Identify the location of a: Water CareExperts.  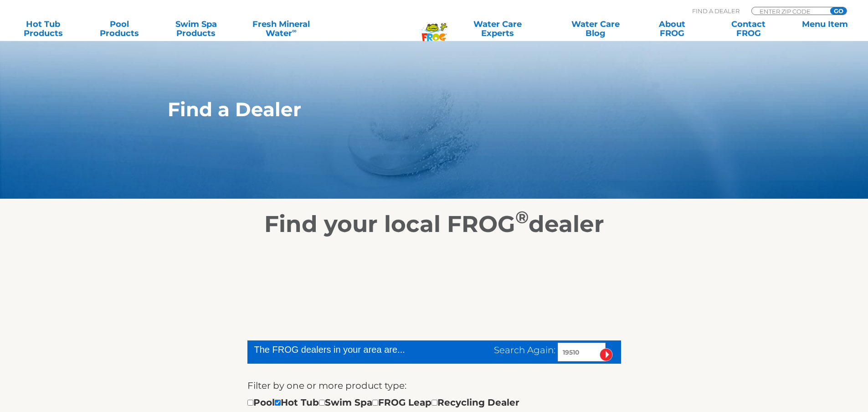
(498, 29).